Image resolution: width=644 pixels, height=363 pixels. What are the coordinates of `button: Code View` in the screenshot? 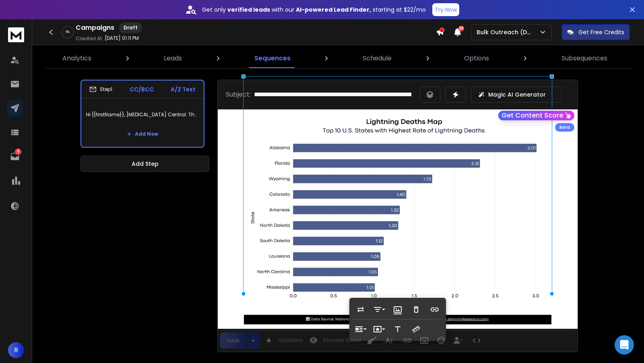 It's located at (477, 341).